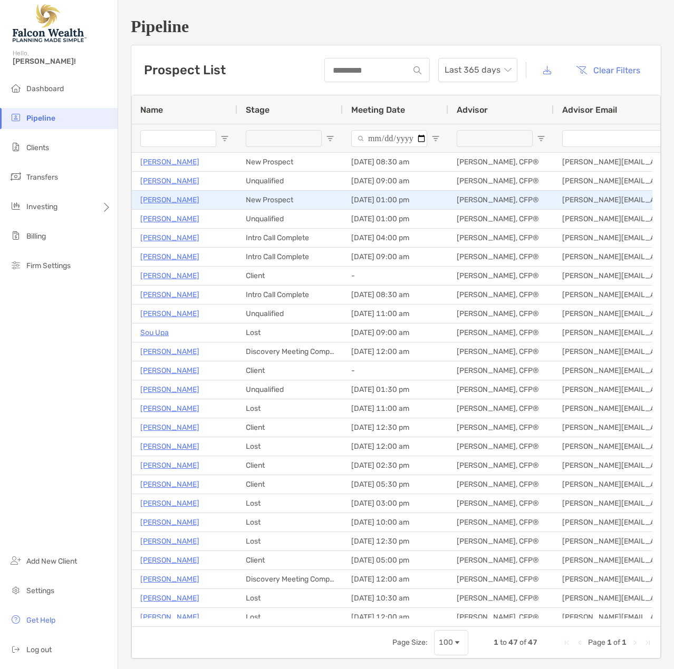 The height and width of the screenshot is (669, 674). I want to click on h1: Pipeline, so click(396, 26).